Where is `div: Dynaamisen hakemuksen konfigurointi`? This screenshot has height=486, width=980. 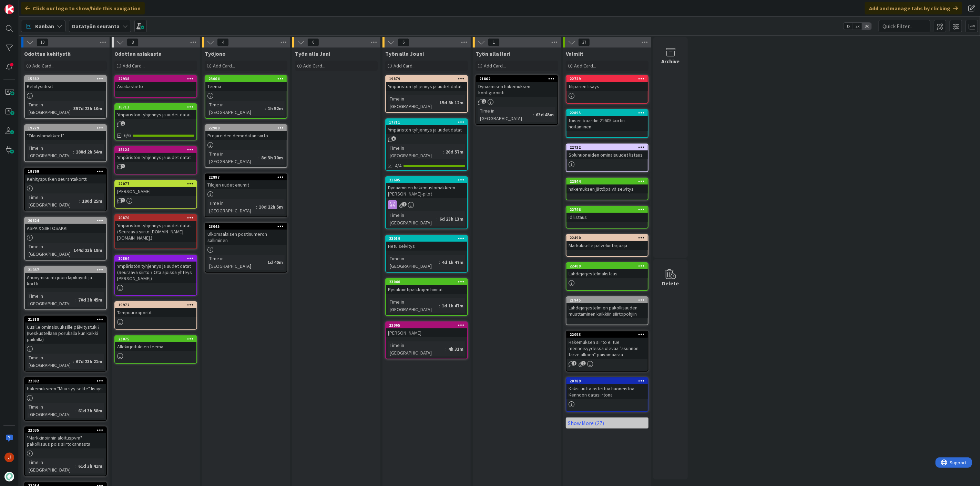 div: Dynaamisen hakemuksen konfigurointi is located at coordinates (517, 90).